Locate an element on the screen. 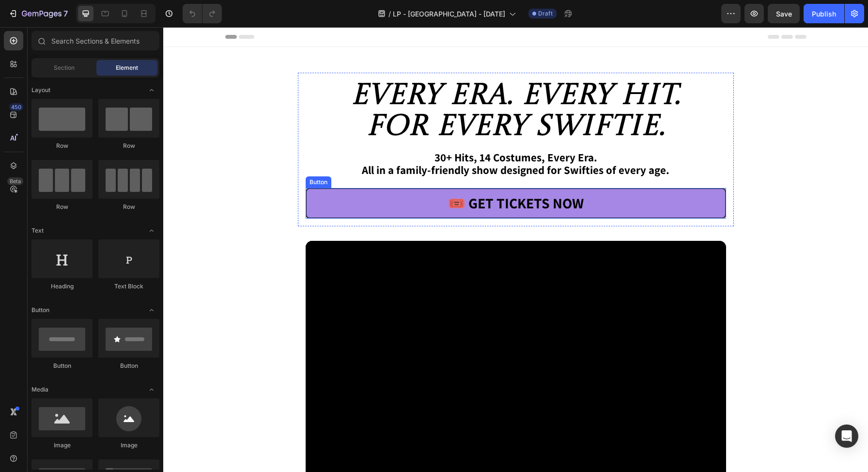 This screenshot has width=868, height=472. span: Text is located at coordinates (37, 231).